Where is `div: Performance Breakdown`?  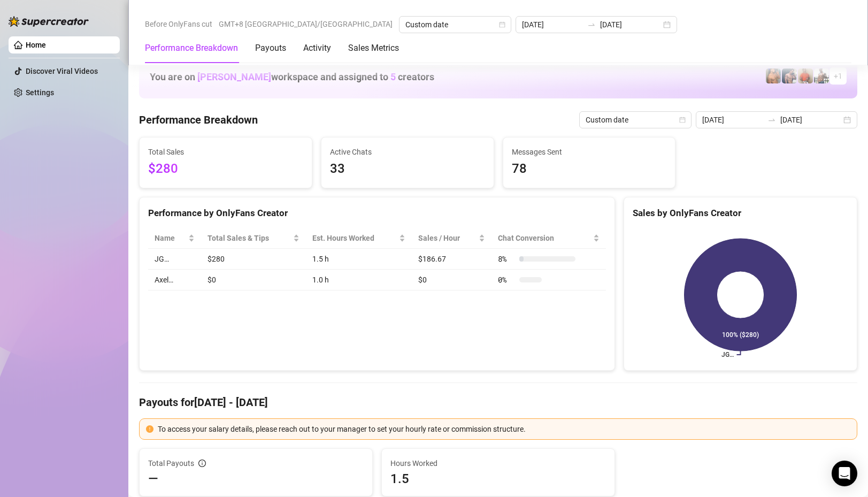 div: Performance Breakdown is located at coordinates (192, 48).